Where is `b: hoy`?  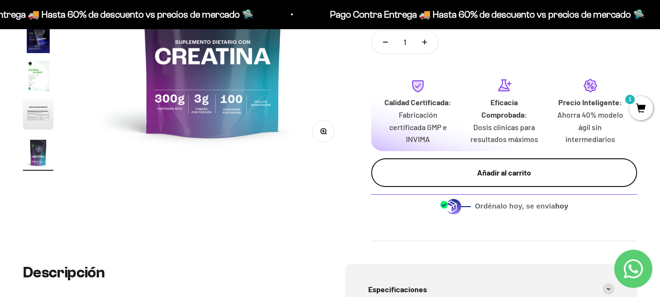
b: hoy is located at coordinates (561, 205).